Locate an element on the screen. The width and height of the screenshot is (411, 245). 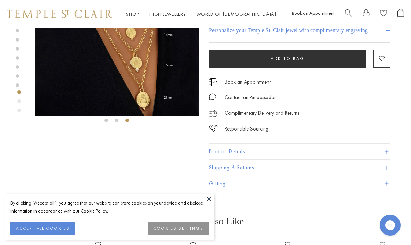
img: icon_appointment.svg is located at coordinates (213, 82).